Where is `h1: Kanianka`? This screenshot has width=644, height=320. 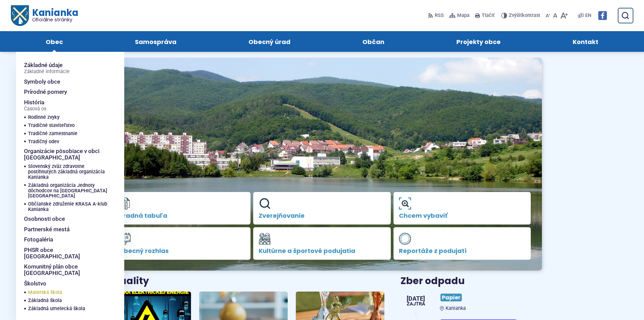 h1: Kanianka is located at coordinates (53, 15).